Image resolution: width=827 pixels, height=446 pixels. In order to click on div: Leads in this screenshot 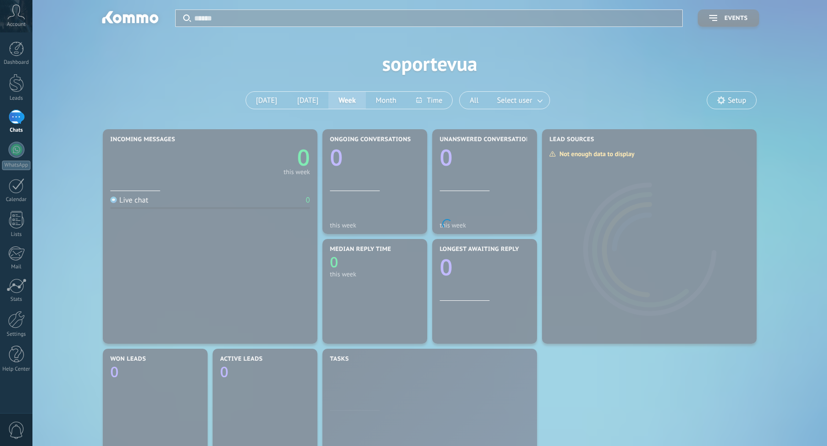, I will do `click(16, 98)`.